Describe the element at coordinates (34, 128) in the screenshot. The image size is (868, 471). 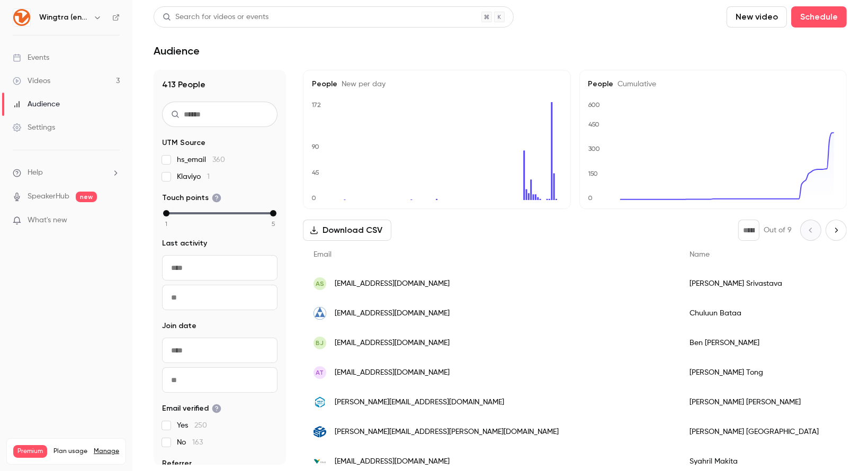
I see `div: Settings` at that location.